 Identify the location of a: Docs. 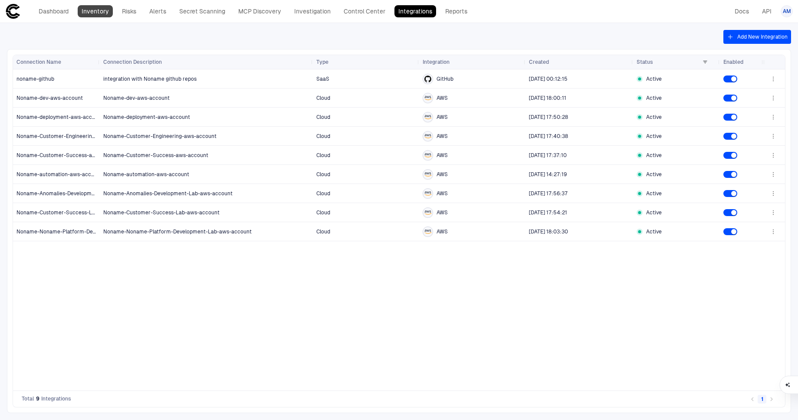
(742, 11).